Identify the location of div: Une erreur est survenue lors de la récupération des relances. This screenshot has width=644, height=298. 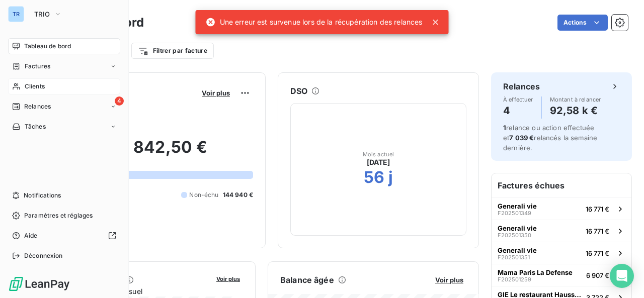
(314, 22).